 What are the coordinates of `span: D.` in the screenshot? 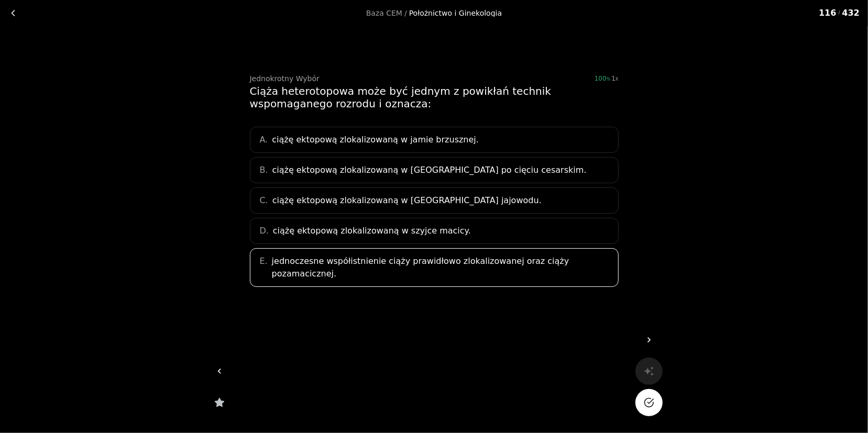 It's located at (264, 231).